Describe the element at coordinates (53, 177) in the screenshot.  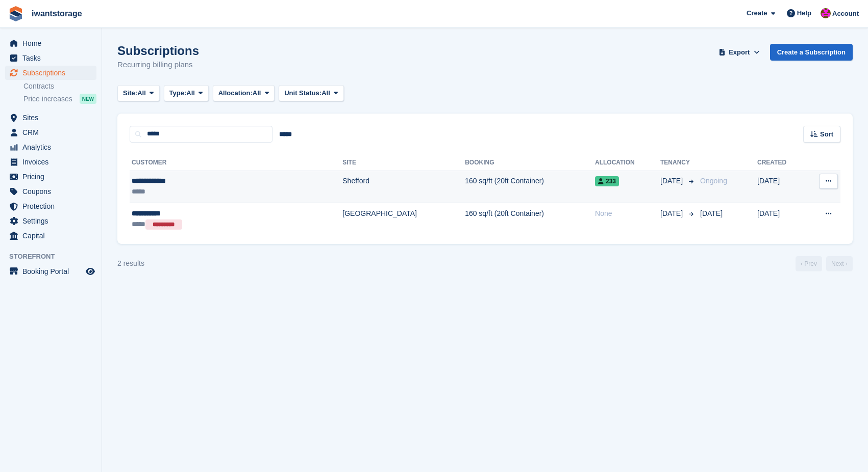
I see `span: Pricing` at that location.